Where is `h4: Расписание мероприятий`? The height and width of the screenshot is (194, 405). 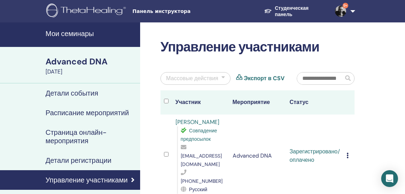
h4: Расписание мероприятий is located at coordinates (87, 113).